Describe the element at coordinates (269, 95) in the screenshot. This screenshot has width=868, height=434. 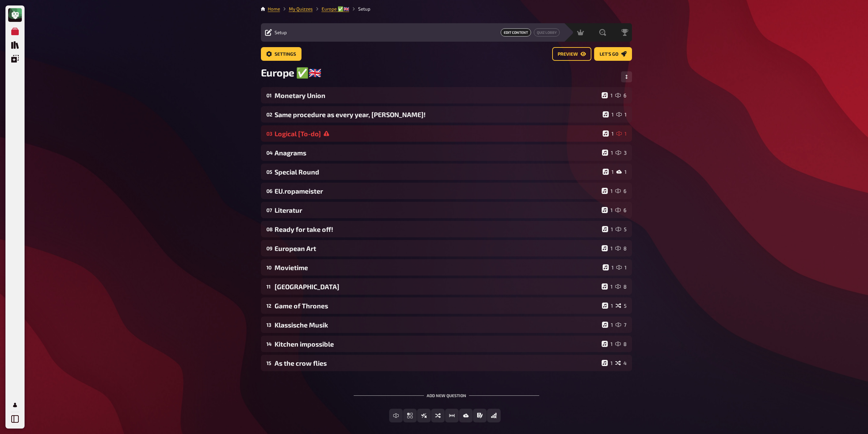
I see `div: 01` at that location.